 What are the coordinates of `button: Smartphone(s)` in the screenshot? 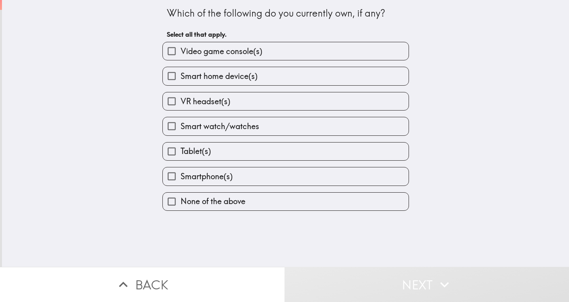 It's located at (286, 176).